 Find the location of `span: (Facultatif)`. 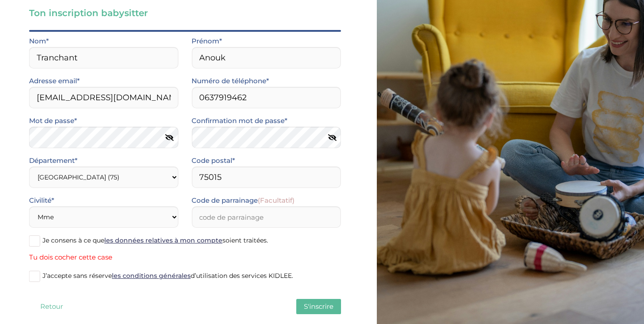

span: (Facultatif) is located at coordinates (276, 200).